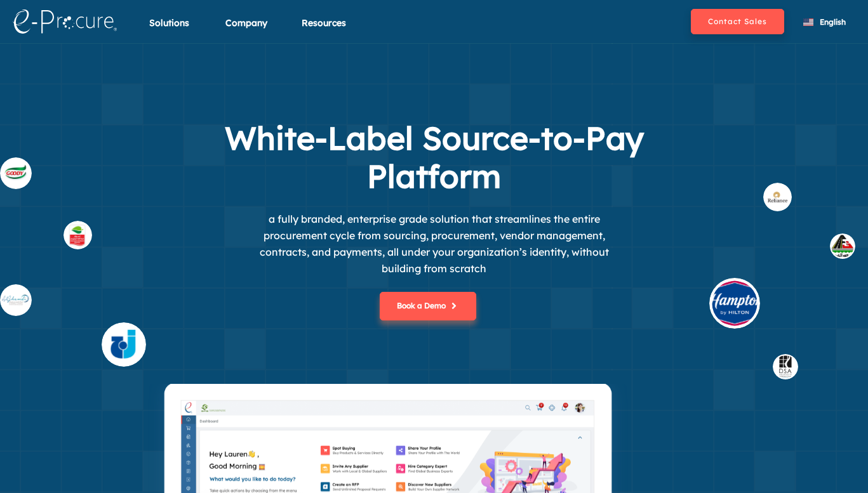 This screenshot has width=868, height=493. I want to click on h1: White-Label Source-to-Pay Platform, so click(434, 158).